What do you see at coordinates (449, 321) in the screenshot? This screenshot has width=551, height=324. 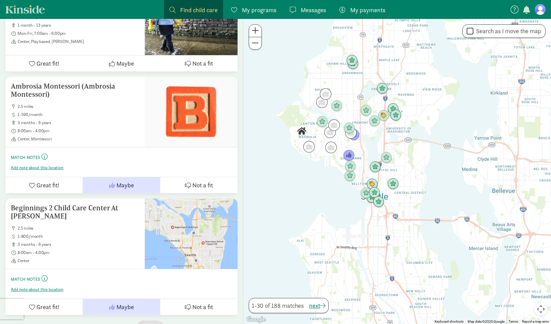 I see `button: Keyboard shortcuts` at bounding box center [449, 321].